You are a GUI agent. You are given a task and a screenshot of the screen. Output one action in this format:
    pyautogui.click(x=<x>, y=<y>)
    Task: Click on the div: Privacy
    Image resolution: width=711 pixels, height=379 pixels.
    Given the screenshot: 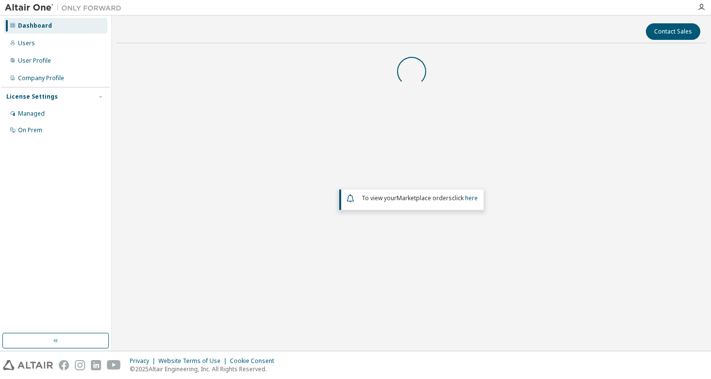 What is the action you would take?
    pyautogui.click(x=144, y=361)
    